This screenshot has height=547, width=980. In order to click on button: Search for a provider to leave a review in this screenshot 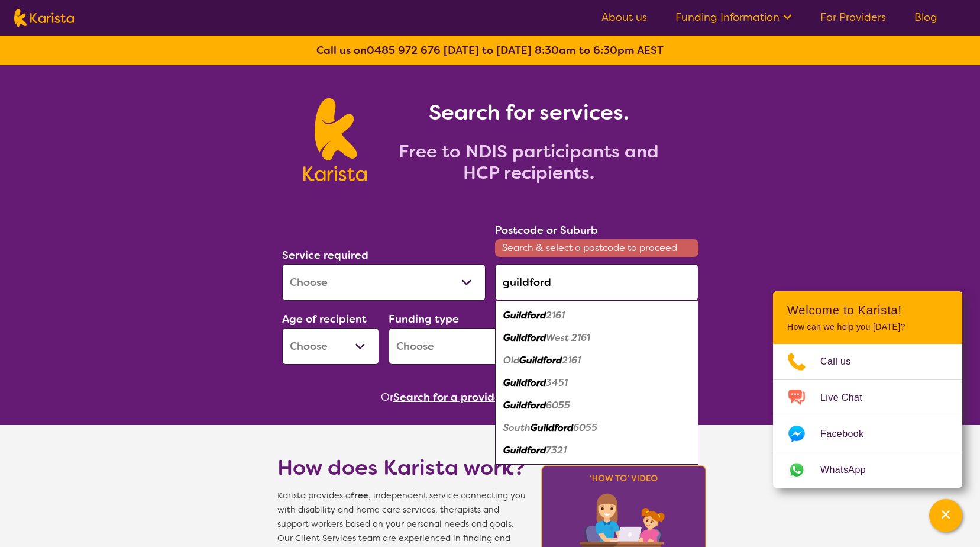, I will do `click(496, 397)`.